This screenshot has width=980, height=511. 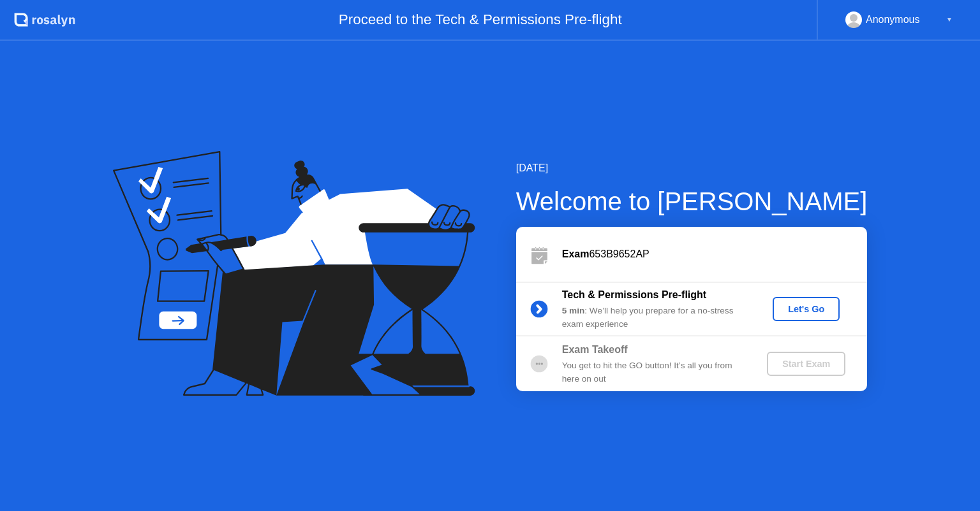 What do you see at coordinates (654, 373) in the screenshot?
I see `div: You get to hit the GO button! It’s all you from here on out` at bounding box center [654, 373].